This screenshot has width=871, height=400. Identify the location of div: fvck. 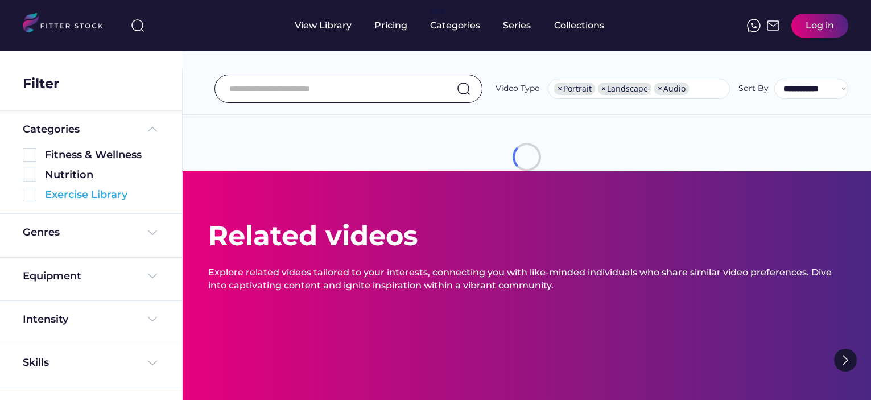
(438, 11).